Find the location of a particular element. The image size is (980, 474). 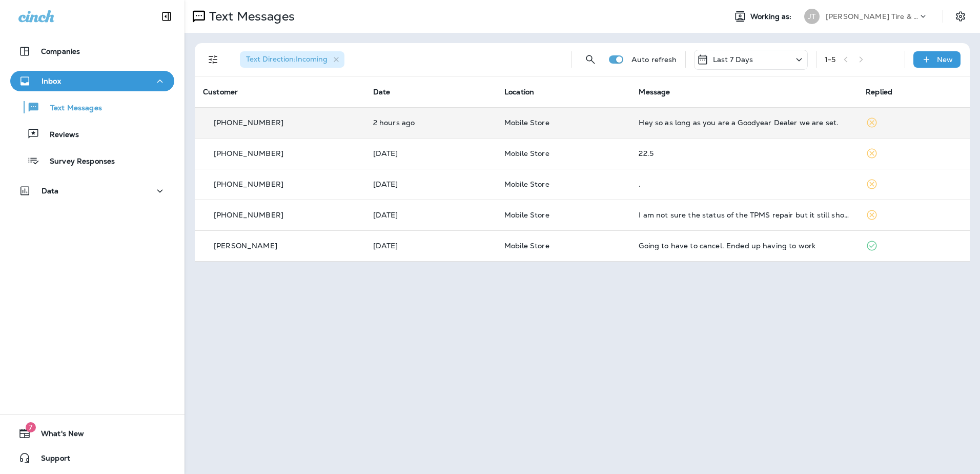

span: 7 is located at coordinates (31, 427).